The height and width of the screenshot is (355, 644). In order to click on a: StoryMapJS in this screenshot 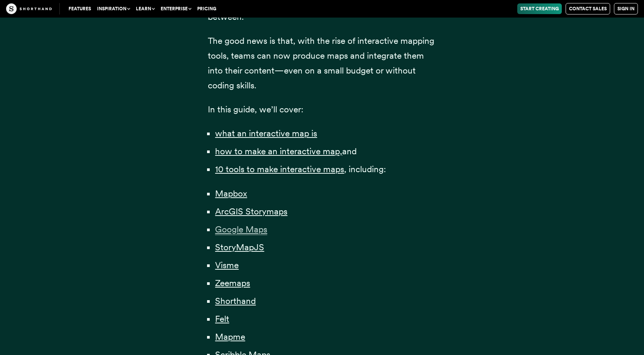, I will do `click(239, 247)`.